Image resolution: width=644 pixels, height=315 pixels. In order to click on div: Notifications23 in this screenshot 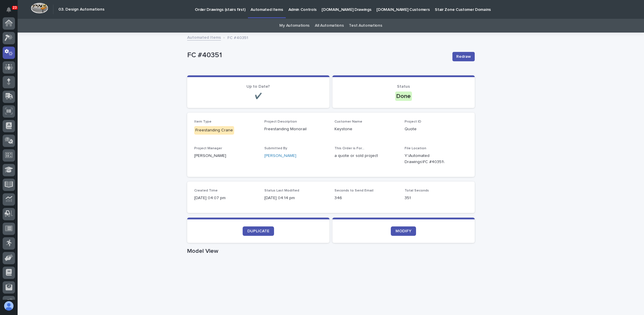, I will do `click(11, 12)`.